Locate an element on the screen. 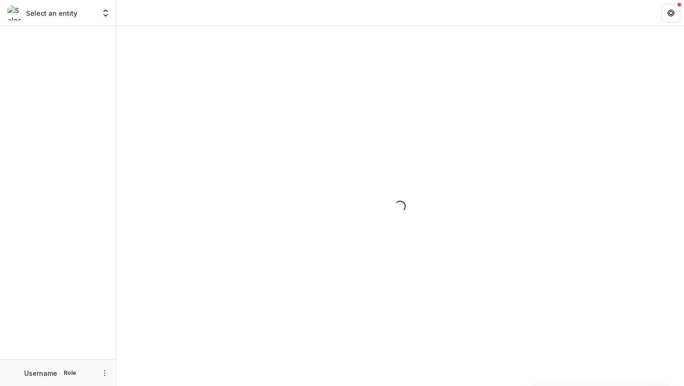 The width and height of the screenshot is (684, 386). button: More is located at coordinates (105, 373).